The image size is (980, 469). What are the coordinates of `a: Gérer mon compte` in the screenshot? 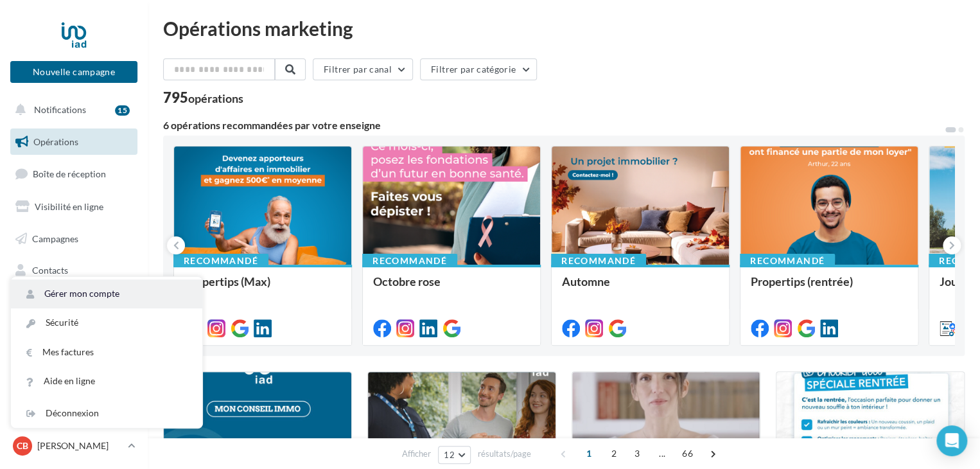 It's located at (106, 293).